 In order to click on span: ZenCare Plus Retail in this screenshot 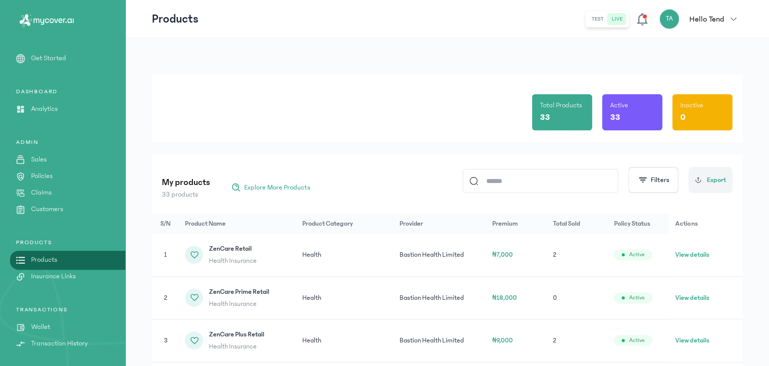, I will do `click(237, 334)`.